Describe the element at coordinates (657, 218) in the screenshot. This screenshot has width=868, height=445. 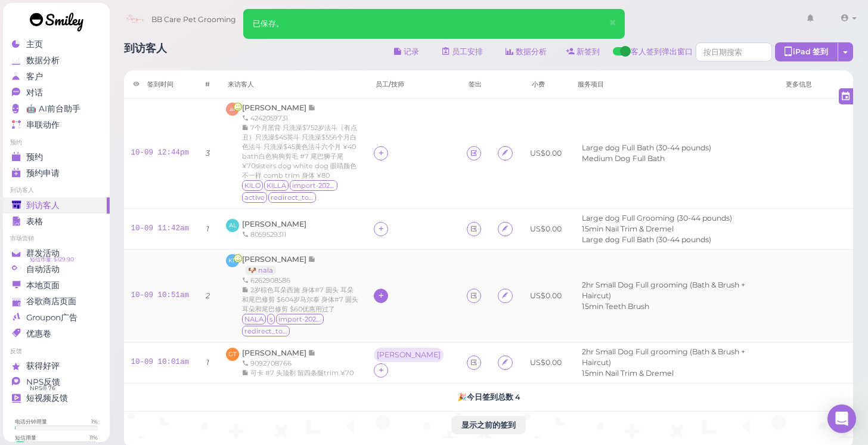
I see `li: Large dog Full Grooming (30-44 pounds)` at that location.